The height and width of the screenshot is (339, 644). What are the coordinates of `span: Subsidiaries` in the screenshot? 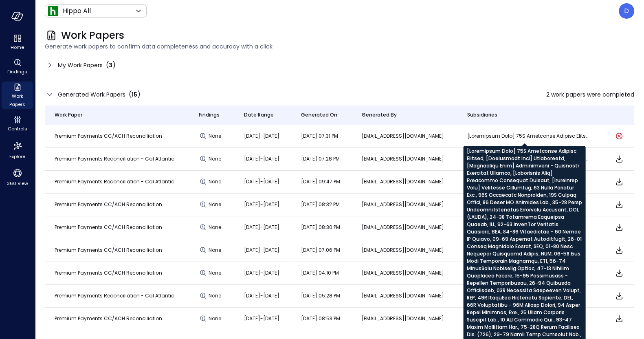 It's located at (482, 115).